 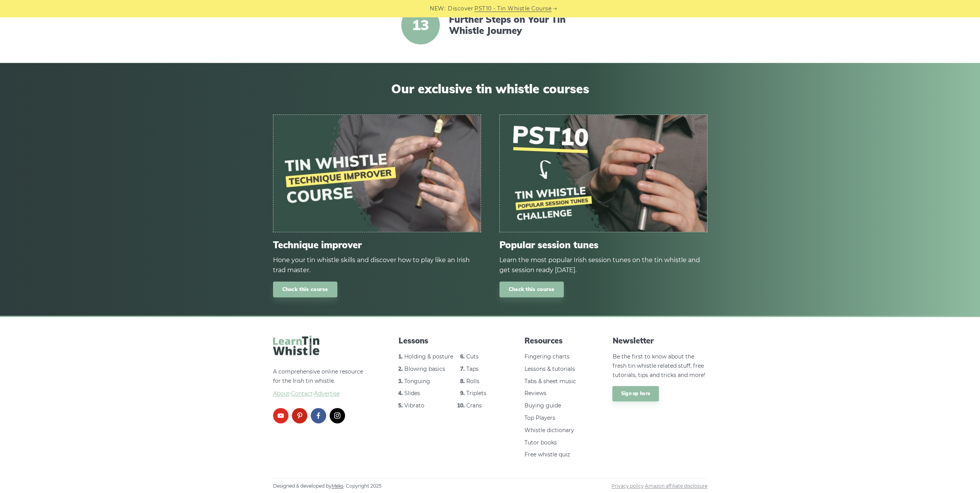 I want to click on span: Discover, so click(x=460, y=8).